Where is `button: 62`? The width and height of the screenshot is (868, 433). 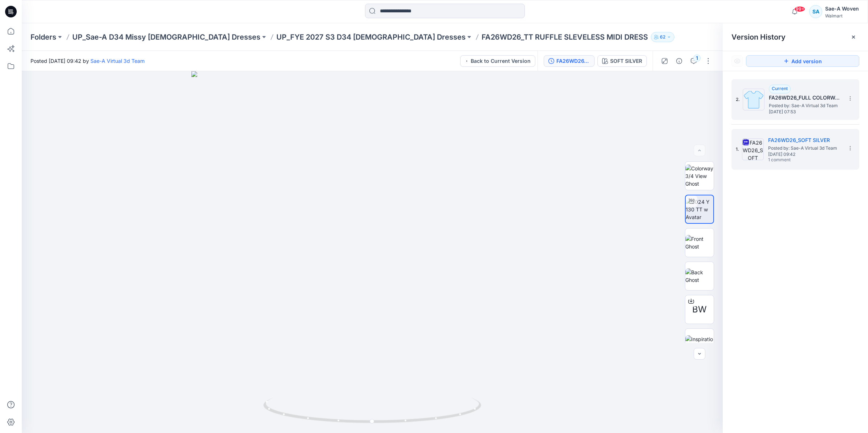
button: 62 is located at coordinates (662, 37).